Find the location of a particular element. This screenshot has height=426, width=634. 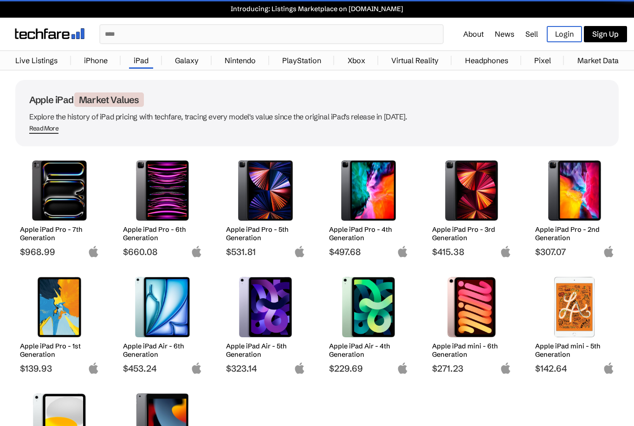

img: Apple iPad Air 5th Generation is located at coordinates (266, 307).